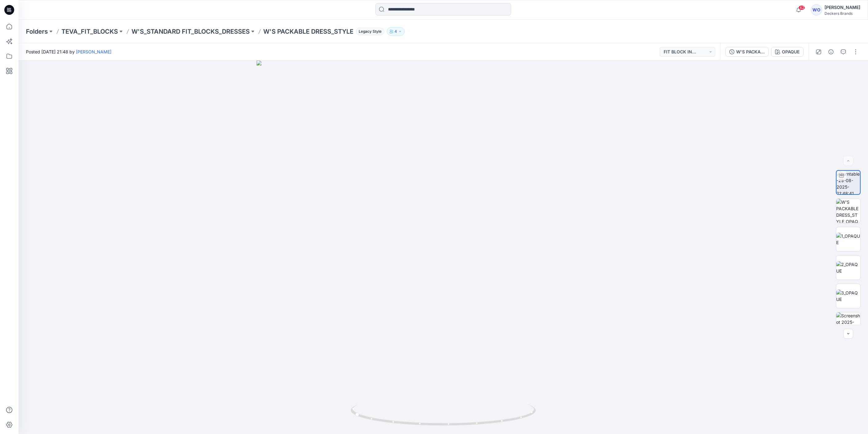 The width and height of the screenshot is (868, 434). What do you see at coordinates (848, 183) in the screenshot?
I see `img: turntable-29-08-2025-21:48:41` at bounding box center [848, 183].